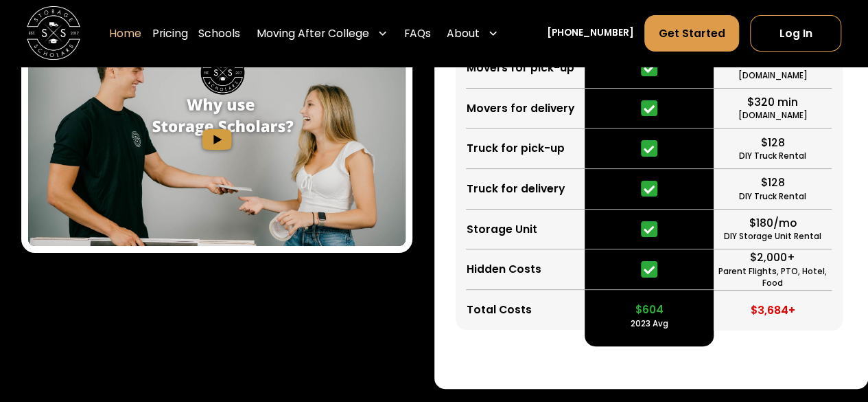 This screenshot has width=868, height=402. What do you see at coordinates (217, 138) in the screenshot?
I see `a: open lightbox` at bounding box center [217, 138].